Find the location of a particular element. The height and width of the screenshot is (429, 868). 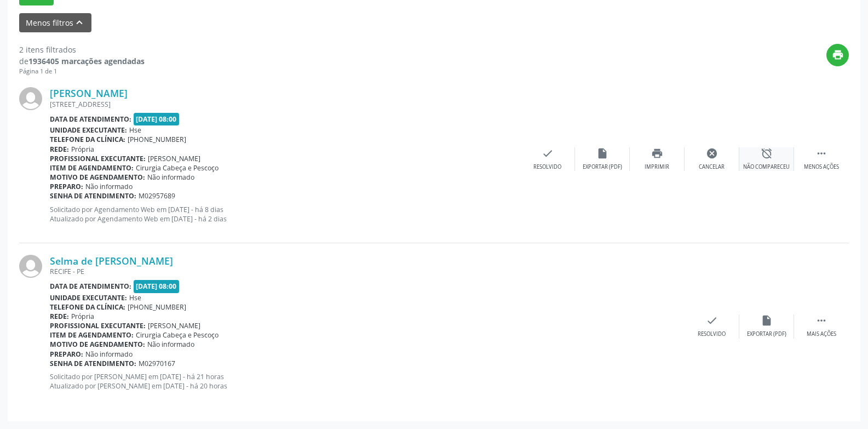

button: Menos filtroskeyboard_arrow_up is located at coordinates (55, 22).